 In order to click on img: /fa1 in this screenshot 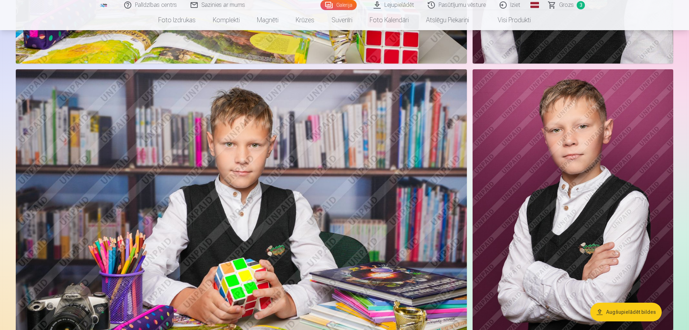, I will do `click(104, 5)`.